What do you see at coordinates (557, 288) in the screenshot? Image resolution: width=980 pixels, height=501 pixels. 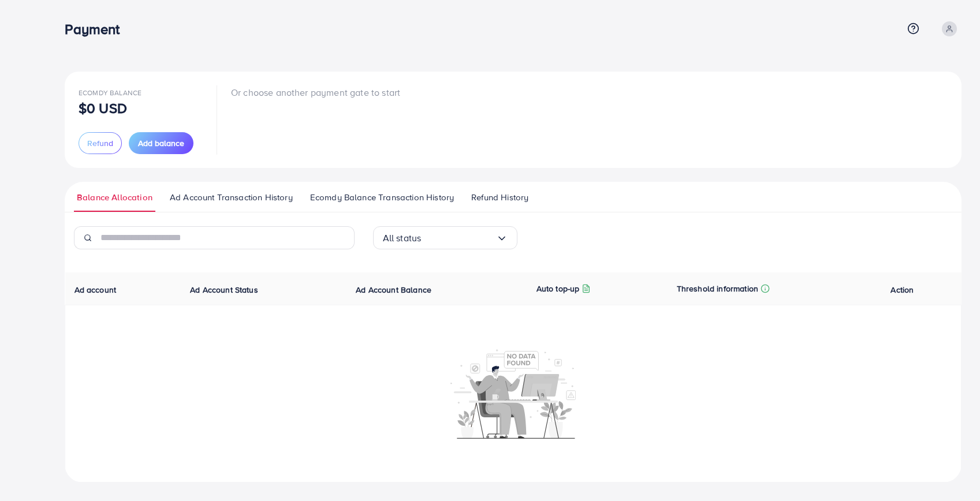 I see `p: Auto top-up` at bounding box center [557, 288].